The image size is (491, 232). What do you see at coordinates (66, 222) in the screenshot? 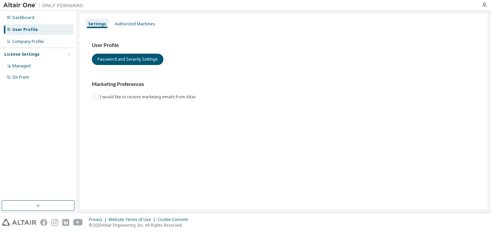
I see `img: linkedin.svg` at bounding box center [66, 222].